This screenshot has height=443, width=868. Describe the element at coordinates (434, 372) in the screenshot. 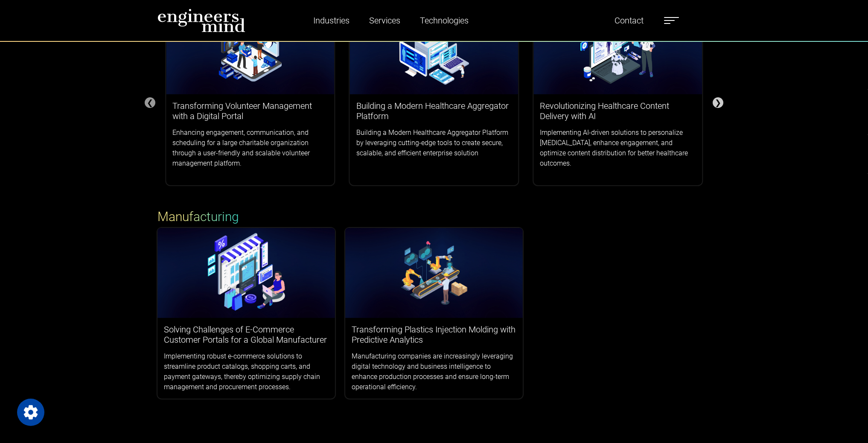

I see `p: Manufacturing companies are increasingly leveraging digital technology and business intelligence ...` at that location.